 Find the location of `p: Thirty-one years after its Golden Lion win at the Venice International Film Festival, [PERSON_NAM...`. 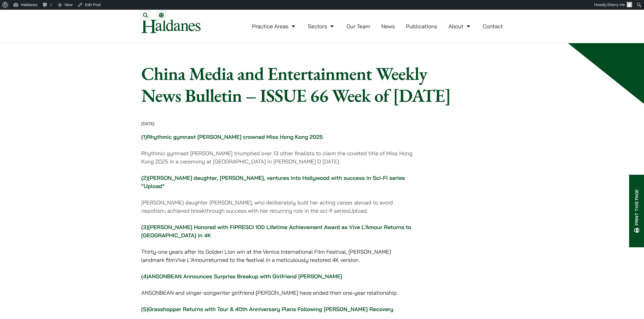

p: Thirty-one years after its Golden Lion win at the Venice International Film Festival, [PERSON_NAM... is located at coordinates (277, 256).